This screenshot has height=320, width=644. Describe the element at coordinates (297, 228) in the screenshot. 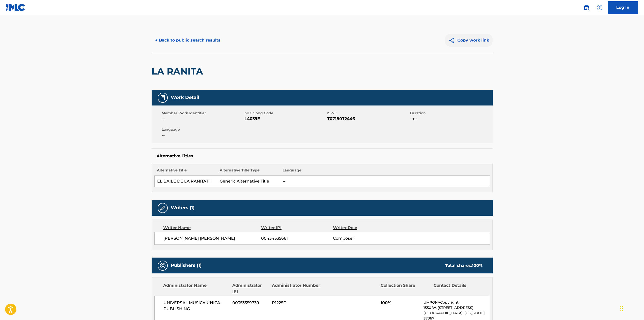

I see `div: Writer IPI` at that location.